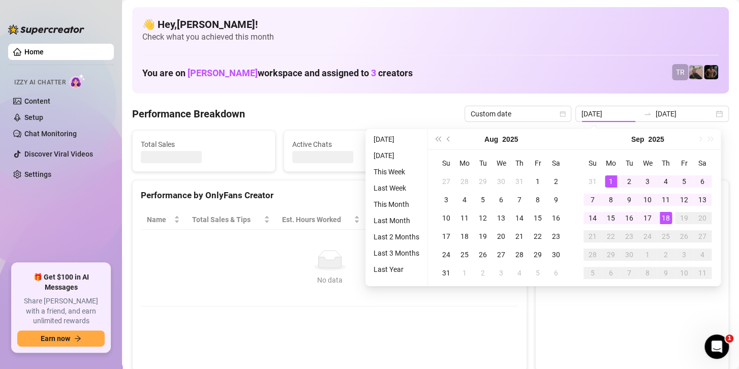  Describe the element at coordinates (227, 219) in the screenshot. I see `span: Total Sales & Tips` at that location.